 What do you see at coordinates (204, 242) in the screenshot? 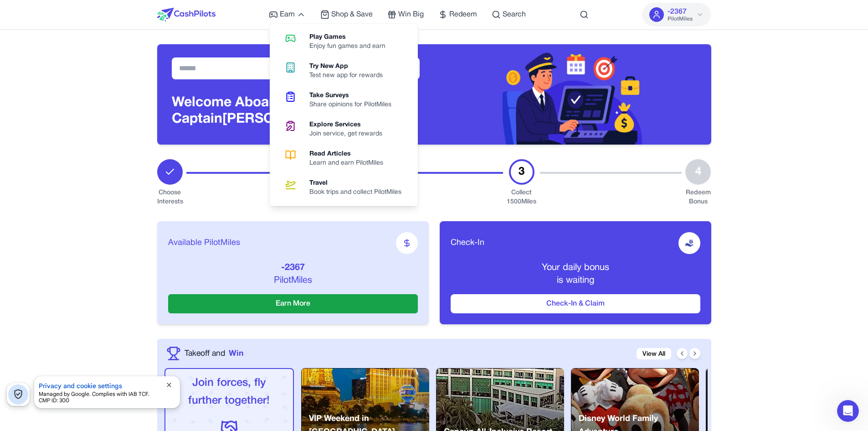
I see `span: Available PilotMiles` at bounding box center [204, 242].